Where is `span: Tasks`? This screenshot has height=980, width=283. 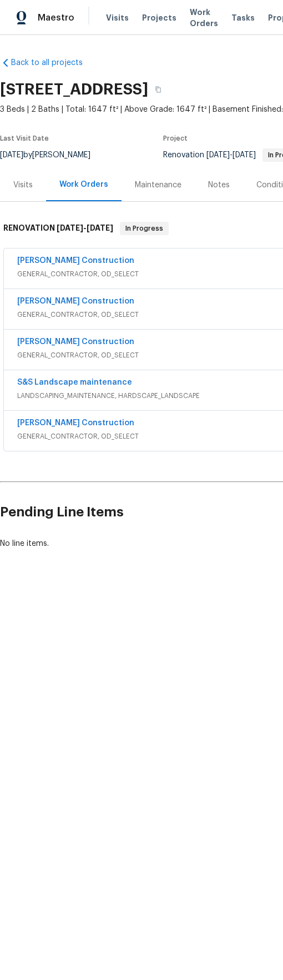 span: Tasks is located at coordinates (243, 18).